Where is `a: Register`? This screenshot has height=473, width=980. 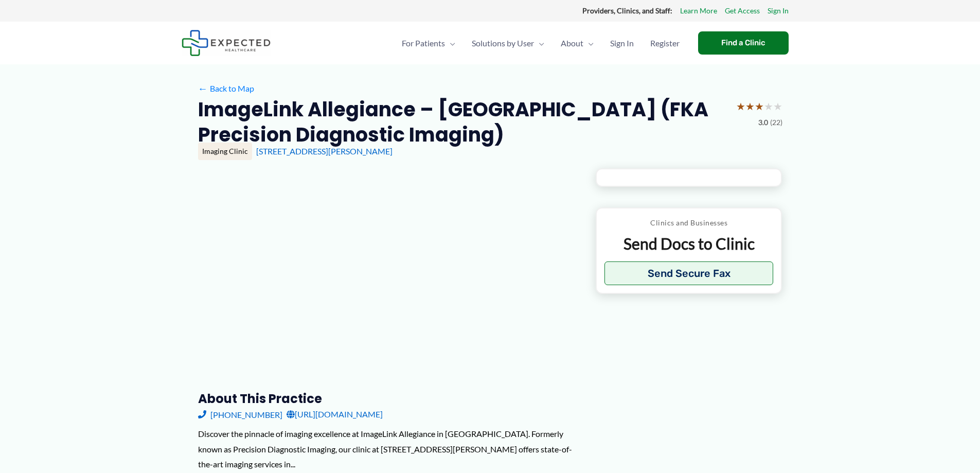 a: Register is located at coordinates (665, 44).